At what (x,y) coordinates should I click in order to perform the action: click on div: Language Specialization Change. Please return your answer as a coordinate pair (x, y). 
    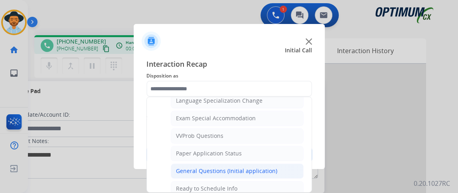
    Looking at the image, I should click on (219, 100).